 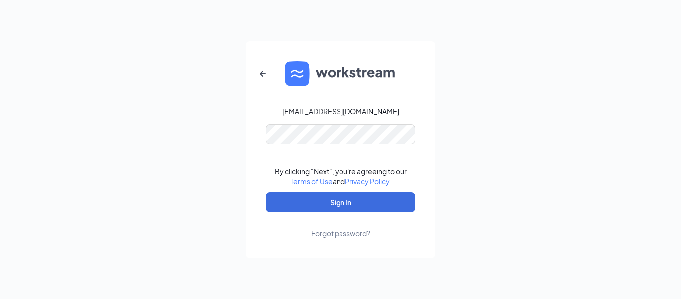 What do you see at coordinates (340, 176) in the screenshot?
I see `div: By clicking "Next", you're agreeing to our and .` at bounding box center [340, 176].